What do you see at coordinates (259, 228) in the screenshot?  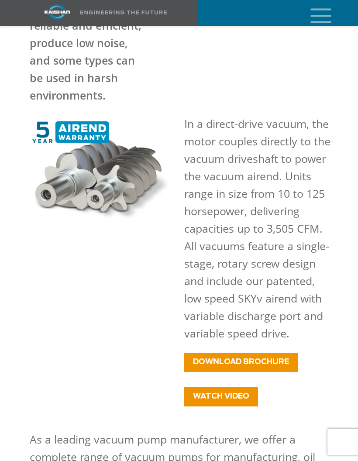 I see `p: In a direct-drive vacuum, the motor couples directly to the vacuum driveshaft to power the vacuum...` at bounding box center [259, 228].